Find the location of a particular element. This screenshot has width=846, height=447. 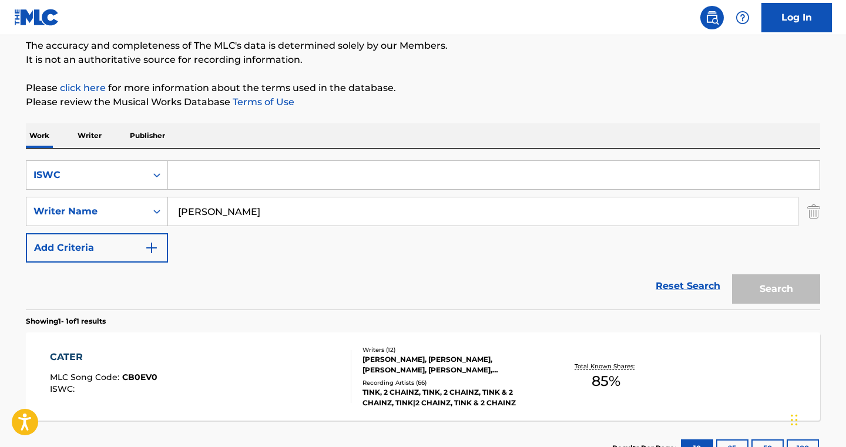

p: Please for more information about the terms used in the database. is located at coordinates (423, 88).